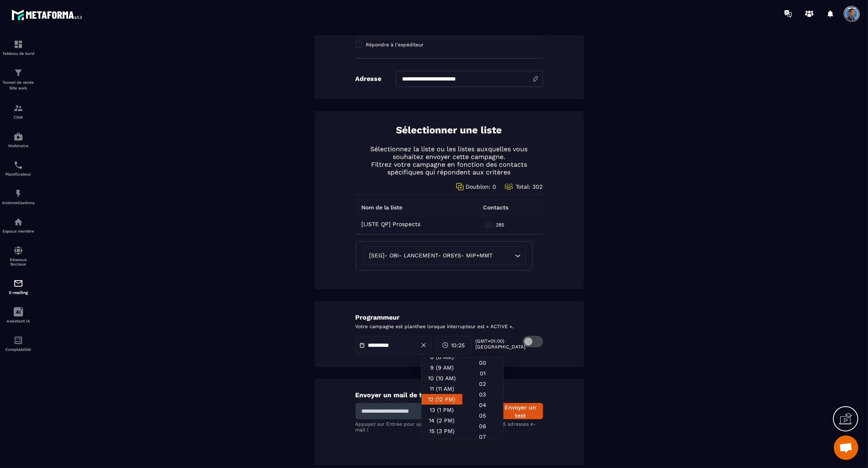 Image resolution: width=868 pixels, height=468 pixels. What do you see at coordinates (483, 437) in the screenshot?
I see `div: 07` at bounding box center [483, 437].